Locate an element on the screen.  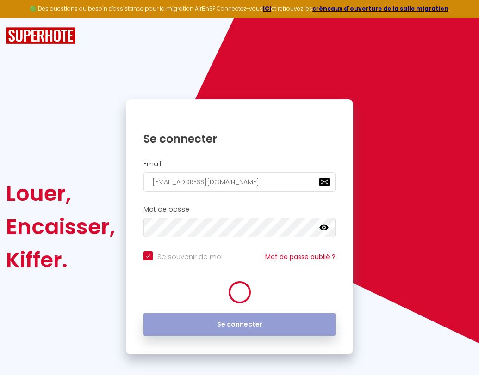
strong: ICI is located at coordinates (267, 8).